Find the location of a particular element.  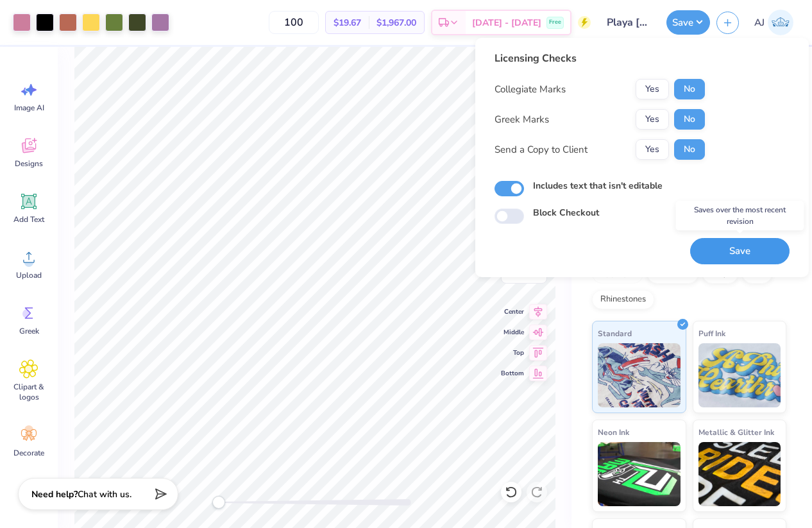

span: Add Text is located at coordinates (29, 220).